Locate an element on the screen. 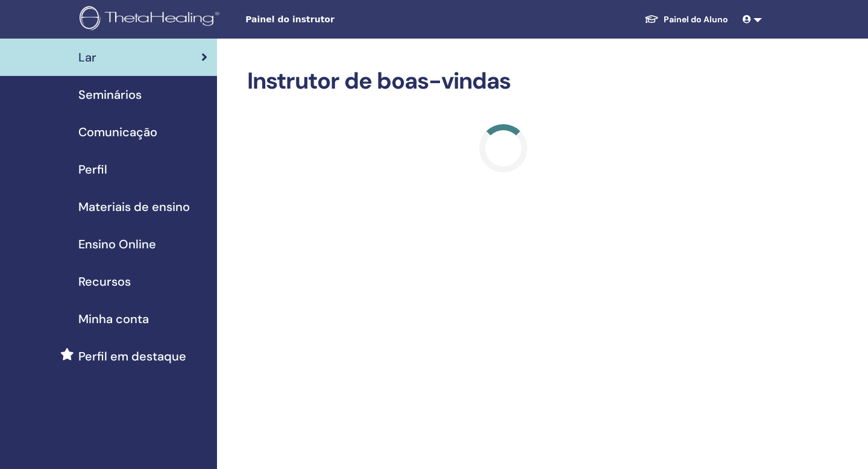  span: Recursos is located at coordinates (104, 282).